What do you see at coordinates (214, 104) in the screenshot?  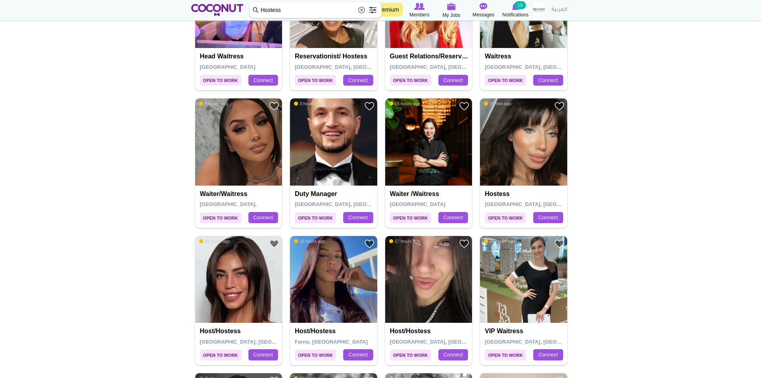 I see `span: 4 hours ago` at bounding box center [214, 104].